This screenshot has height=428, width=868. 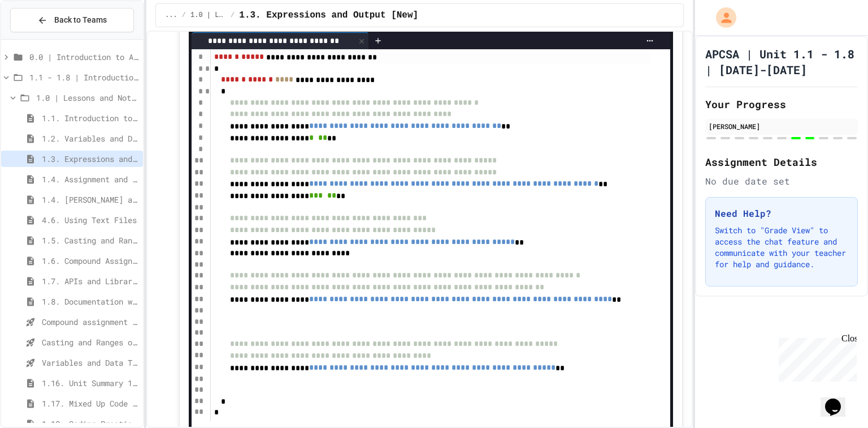 What do you see at coordinates (90, 382) in the screenshot?
I see `span: 1.16. Unit Summary 1a (1.1-1.6)` at bounding box center [90, 382].